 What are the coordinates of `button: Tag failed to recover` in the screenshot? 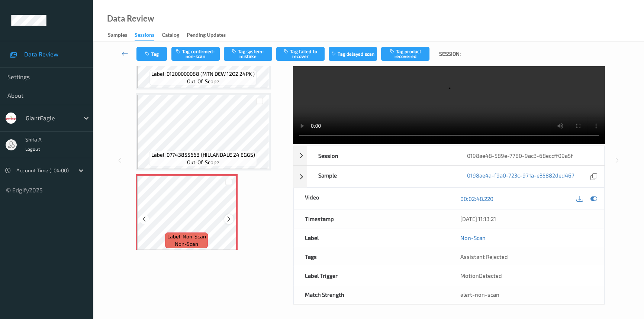 It's located at (301, 54).